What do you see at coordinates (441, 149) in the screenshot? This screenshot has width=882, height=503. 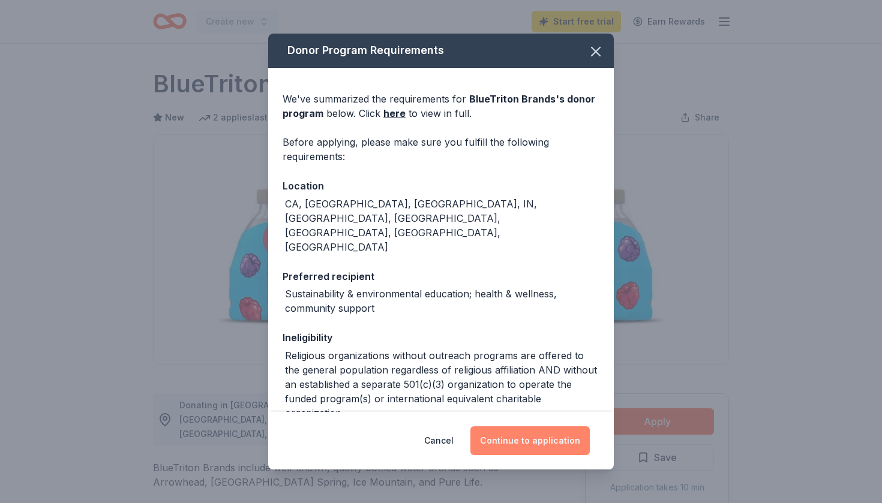 I see `div: Before applying, please make sure you fulfill the following requirements:` at bounding box center [441, 149].